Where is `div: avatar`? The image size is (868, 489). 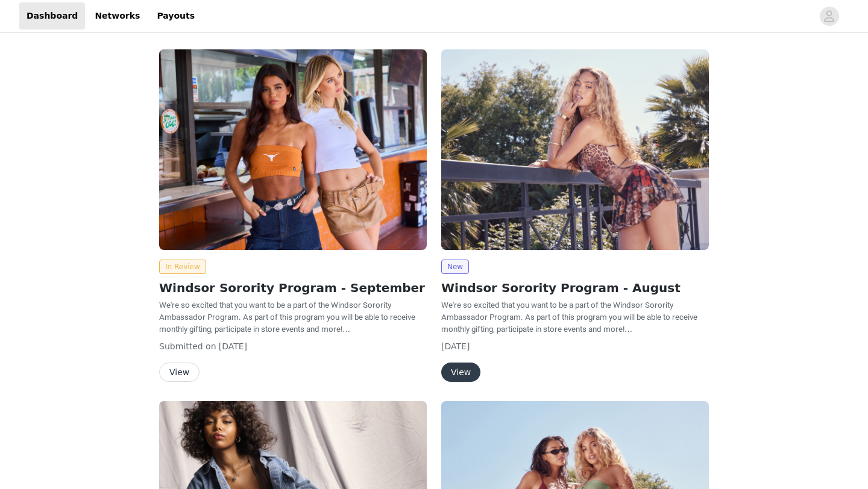
div: avatar is located at coordinates (829, 16).